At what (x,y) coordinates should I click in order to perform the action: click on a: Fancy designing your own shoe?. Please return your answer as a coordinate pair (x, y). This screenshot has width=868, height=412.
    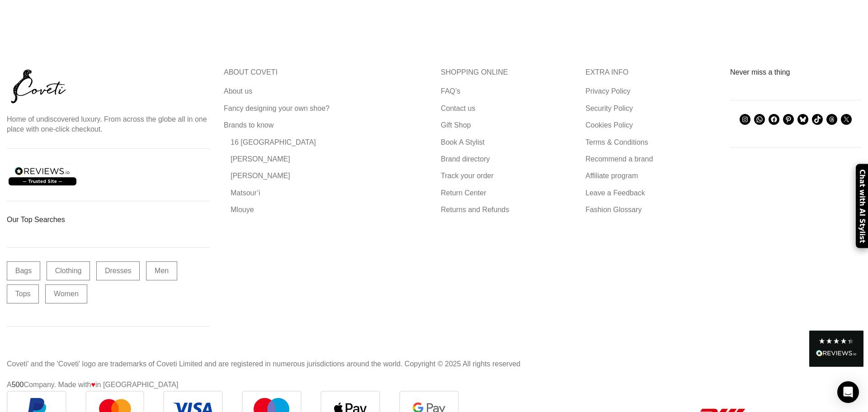
    Looking at the image, I should click on (277, 108).